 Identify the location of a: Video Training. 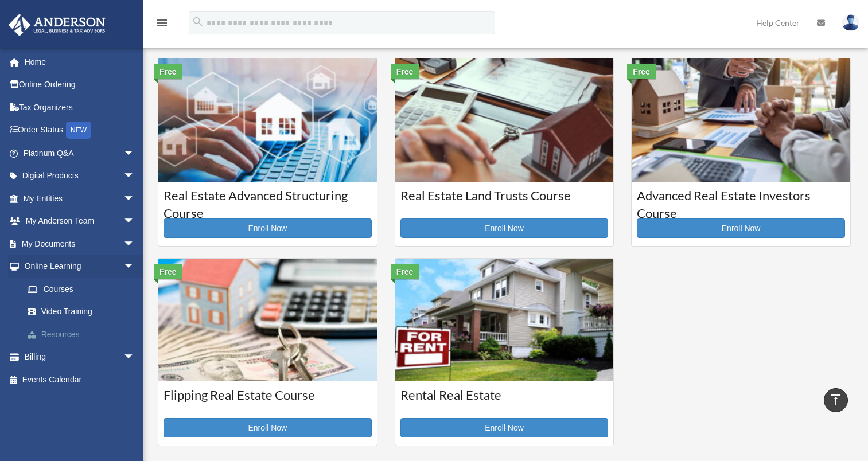
(84, 312).